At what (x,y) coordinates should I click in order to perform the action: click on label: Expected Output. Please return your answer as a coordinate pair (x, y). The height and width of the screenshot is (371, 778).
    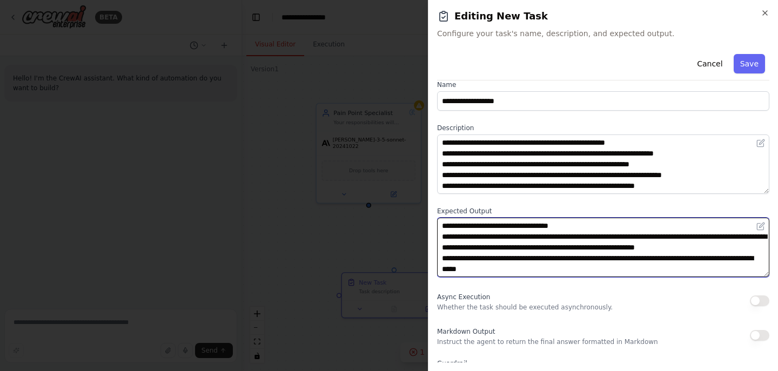
    Looking at the image, I should click on (603, 211).